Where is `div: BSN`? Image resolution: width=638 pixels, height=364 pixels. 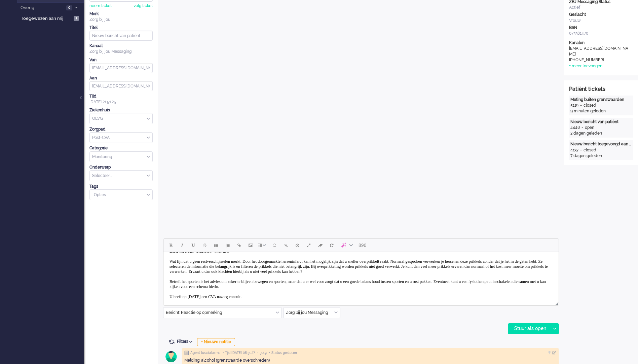
div: BSN is located at coordinates (601, 28).